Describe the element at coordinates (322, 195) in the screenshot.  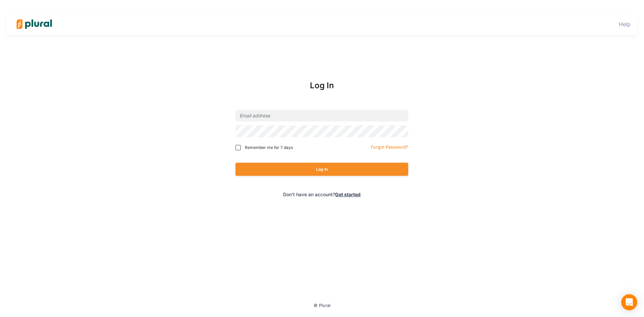
I see `div: Don't have an account?` at that location.